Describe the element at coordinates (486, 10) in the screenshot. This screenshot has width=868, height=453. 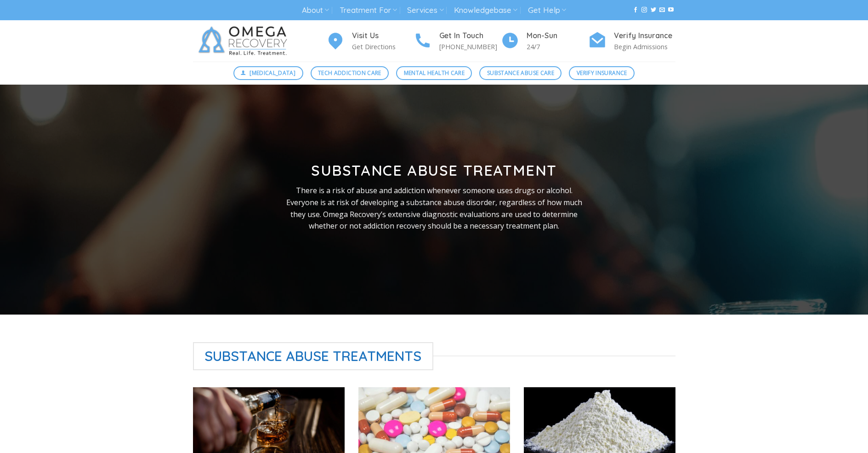
I see `a: Knowledgebase` at that location.